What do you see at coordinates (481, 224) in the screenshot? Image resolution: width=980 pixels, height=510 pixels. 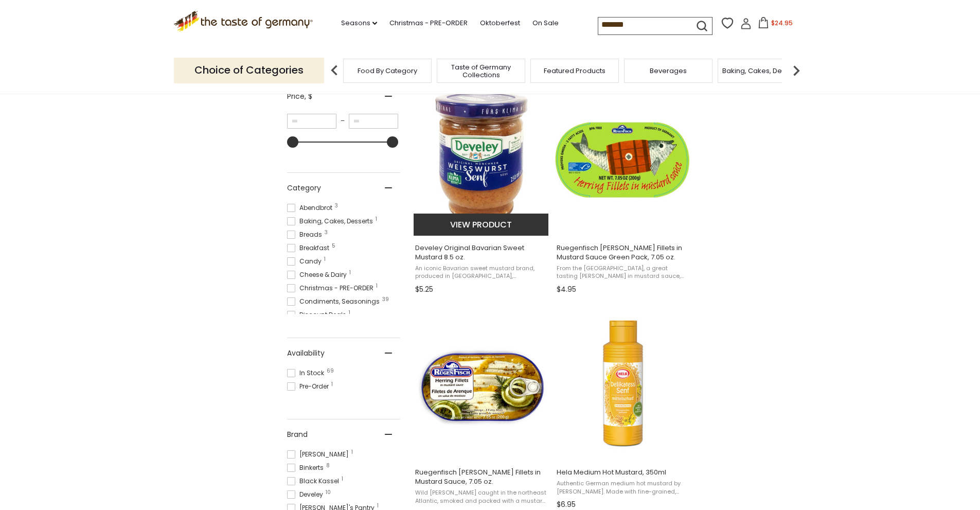 I see `button: View product` at bounding box center [481, 224].